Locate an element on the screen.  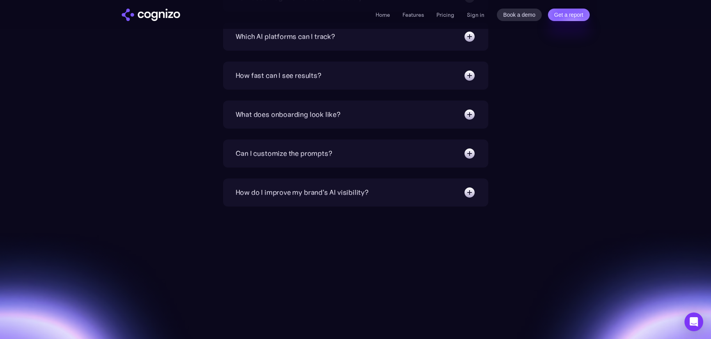
a: Home is located at coordinates (383, 15).